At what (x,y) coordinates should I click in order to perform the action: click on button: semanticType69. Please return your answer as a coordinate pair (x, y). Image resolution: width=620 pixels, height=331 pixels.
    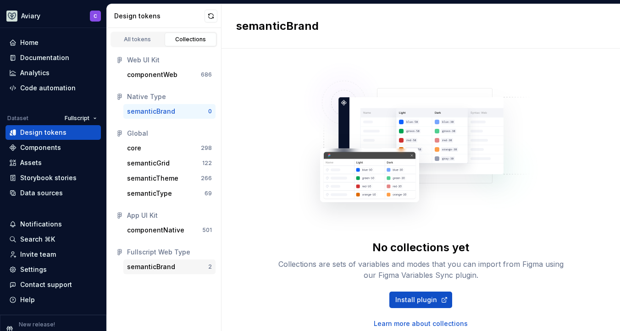
    Looking at the image, I should click on (169, 194).